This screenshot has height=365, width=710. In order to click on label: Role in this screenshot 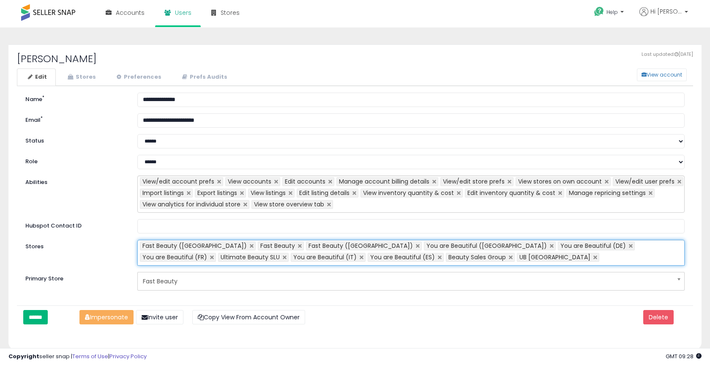, I will do `click(75, 160)`.